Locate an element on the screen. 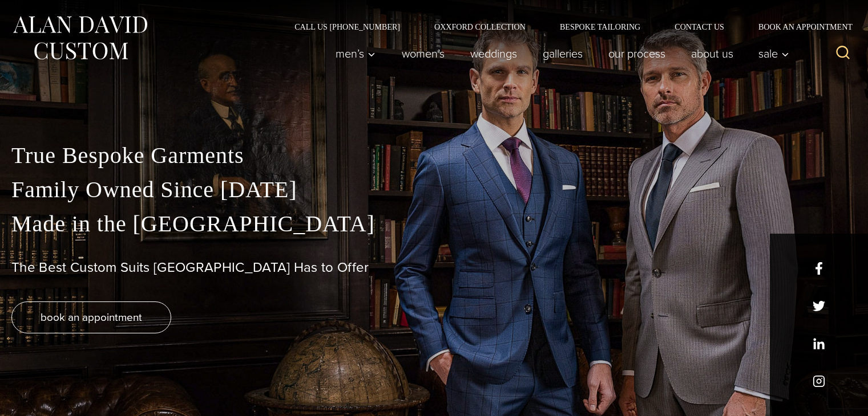  a: Bespoke Tailoring is located at coordinates (600, 27).